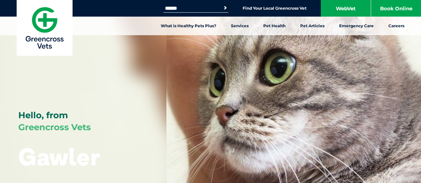  I want to click on a: Pet Articles, so click(312, 26).